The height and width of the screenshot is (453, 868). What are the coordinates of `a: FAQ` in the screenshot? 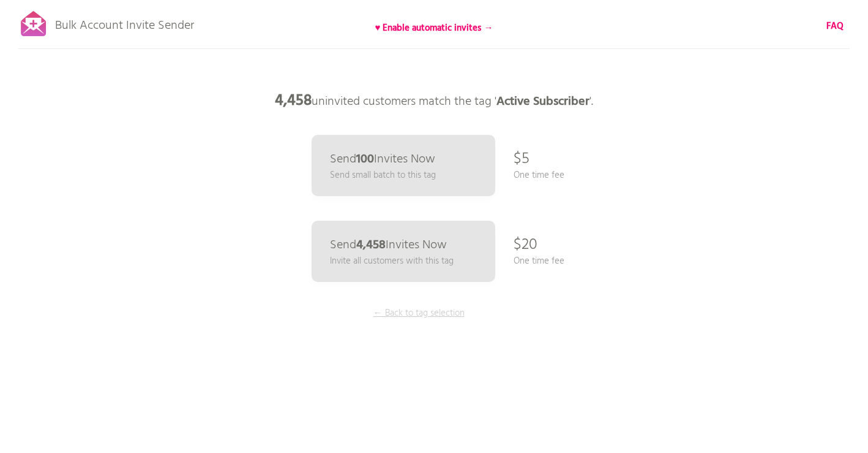 It's located at (836, 27).